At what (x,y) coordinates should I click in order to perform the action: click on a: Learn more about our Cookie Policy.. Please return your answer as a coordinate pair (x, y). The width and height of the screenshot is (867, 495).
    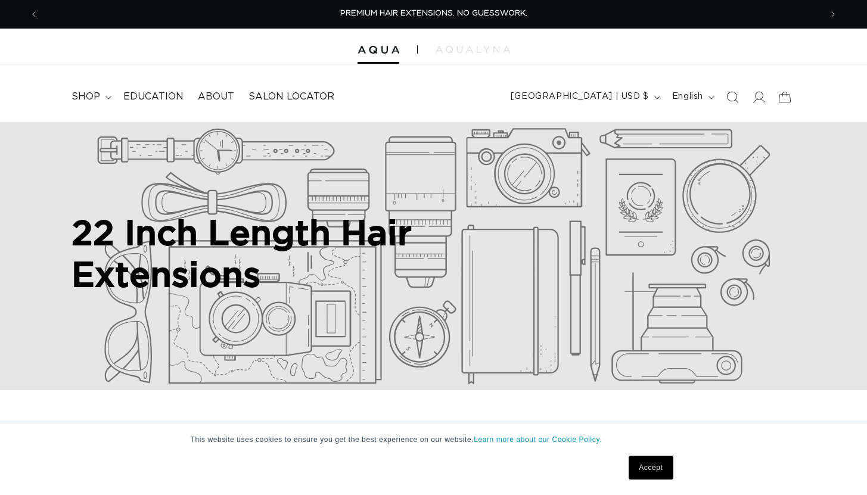
    Looking at the image, I should click on (537, 440).